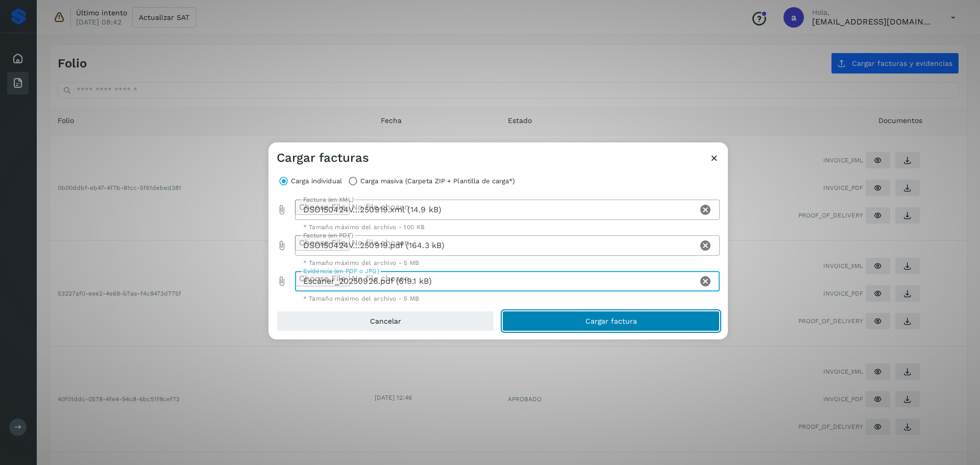 The height and width of the screenshot is (465, 980). I want to click on button: Cancelar, so click(385, 321).